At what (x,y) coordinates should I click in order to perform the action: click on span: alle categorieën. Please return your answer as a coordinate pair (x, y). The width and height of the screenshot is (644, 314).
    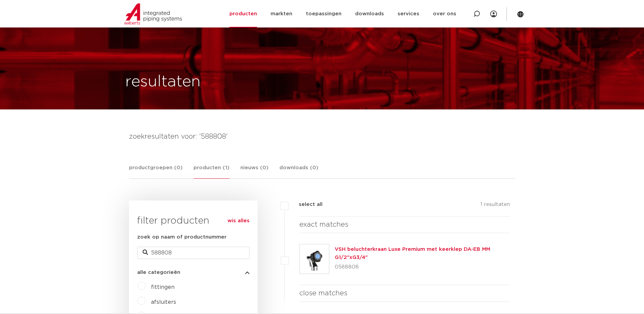
    Looking at the image, I should click on (158, 272).